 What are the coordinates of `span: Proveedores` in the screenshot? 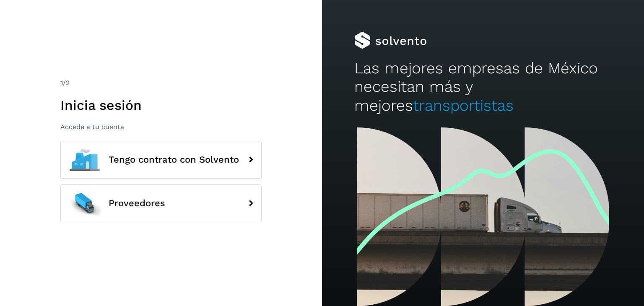 It's located at (137, 203).